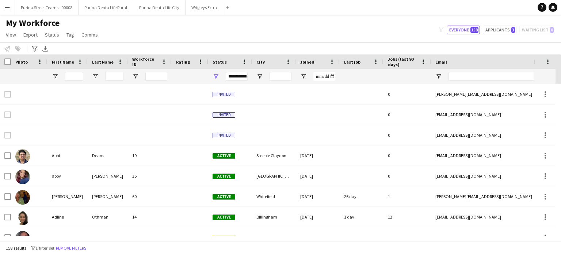  What do you see at coordinates (30, 35) in the screenshot?
I see `a: Export` at bounding box center [30, 35].